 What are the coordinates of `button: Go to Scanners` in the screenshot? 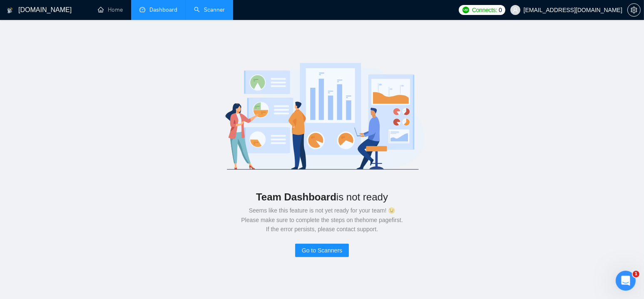 It's located at (321, 250).